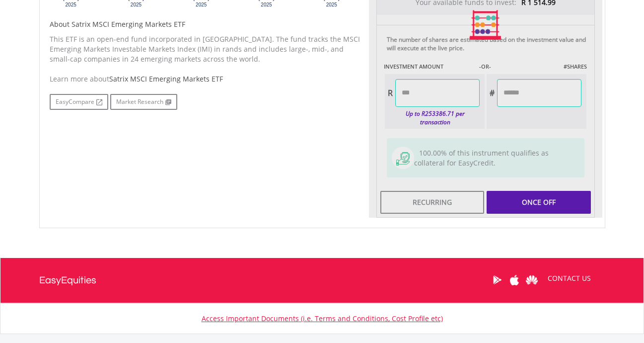 The image size is (644, 343). What do you see at coordinates (497, 280) in the screenshot?
I see `a: Google Play` at bounding box center [497, 280].